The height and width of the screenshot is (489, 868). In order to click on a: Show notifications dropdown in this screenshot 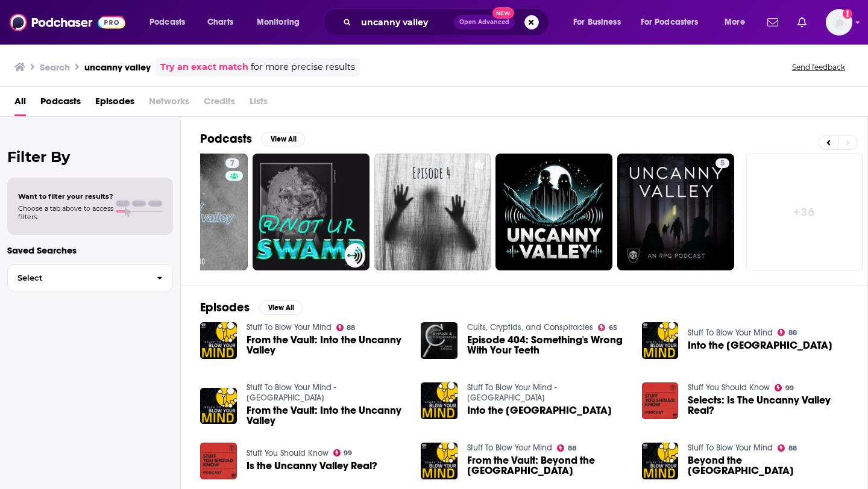, I will do `click(802, 22)`.